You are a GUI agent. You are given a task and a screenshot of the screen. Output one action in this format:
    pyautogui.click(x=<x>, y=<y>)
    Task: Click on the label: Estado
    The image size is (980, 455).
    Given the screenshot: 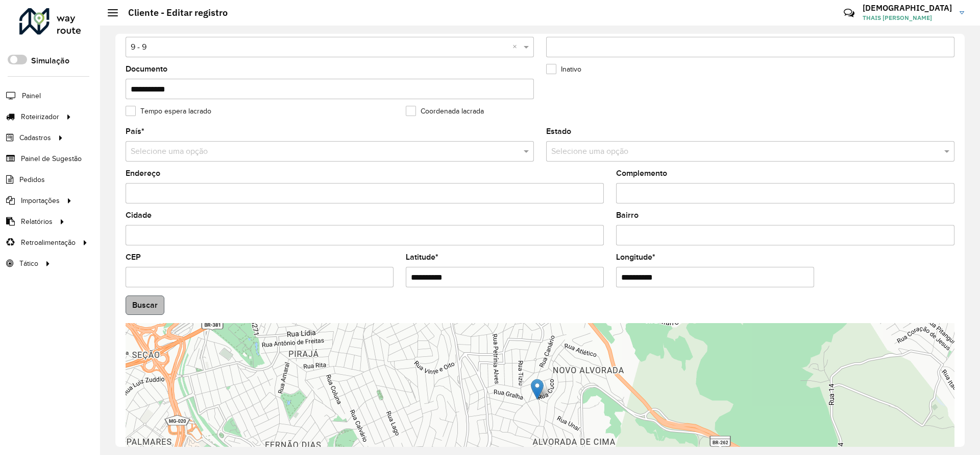 What is the action you would take?
    pyautogui.click(x=559, y=131)
    